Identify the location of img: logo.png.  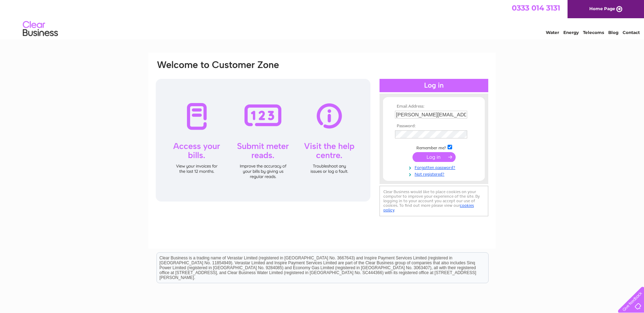
(40, 29).